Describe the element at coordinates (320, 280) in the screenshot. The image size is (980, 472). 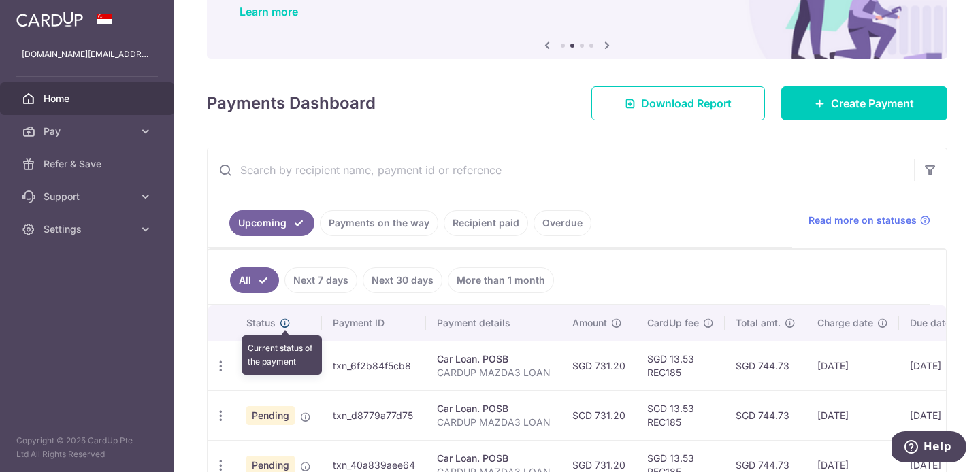
I see `a: Next 7 days` at that location.